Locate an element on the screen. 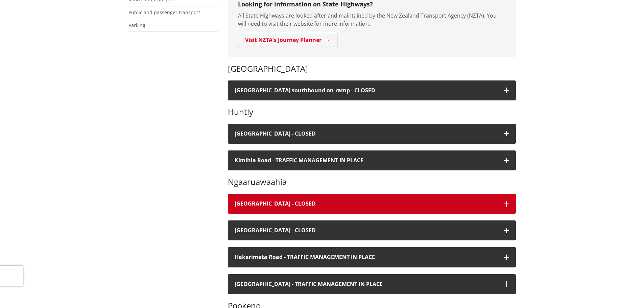 The image size is (644, 308). a: Visit NZTA's Journey Planner is located at coordinates (288, 40).